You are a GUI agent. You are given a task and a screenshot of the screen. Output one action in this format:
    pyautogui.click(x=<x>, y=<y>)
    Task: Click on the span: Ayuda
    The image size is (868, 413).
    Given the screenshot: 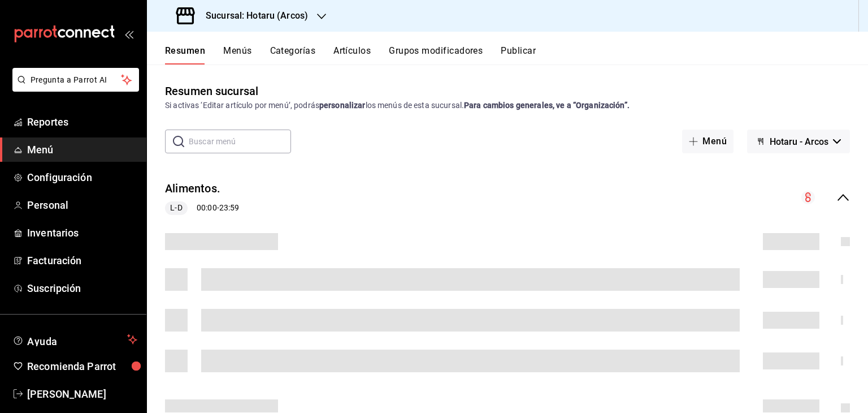 What is the action you would take?
    pyautogui.click(x=75, y=339)
    